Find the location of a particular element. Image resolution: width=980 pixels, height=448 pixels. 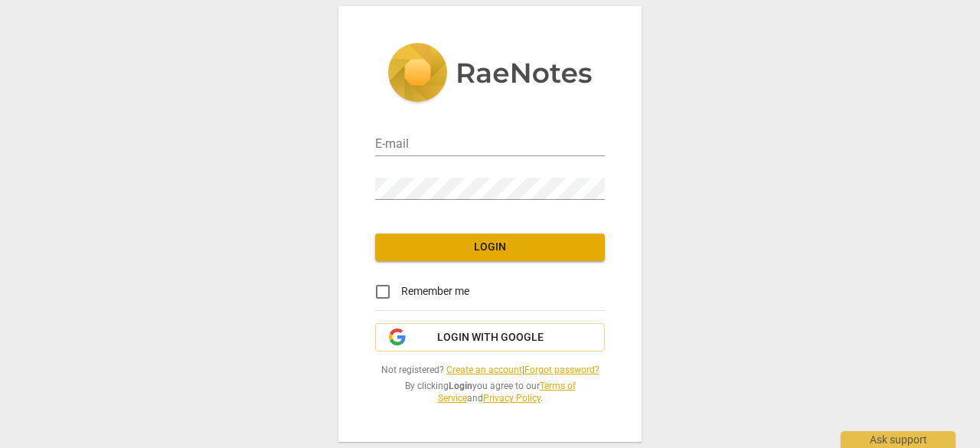

a: Create an account is located at coordinates (484, 370).